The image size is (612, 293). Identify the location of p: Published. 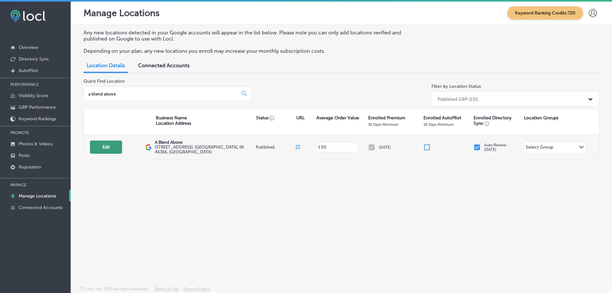
(276, 147).